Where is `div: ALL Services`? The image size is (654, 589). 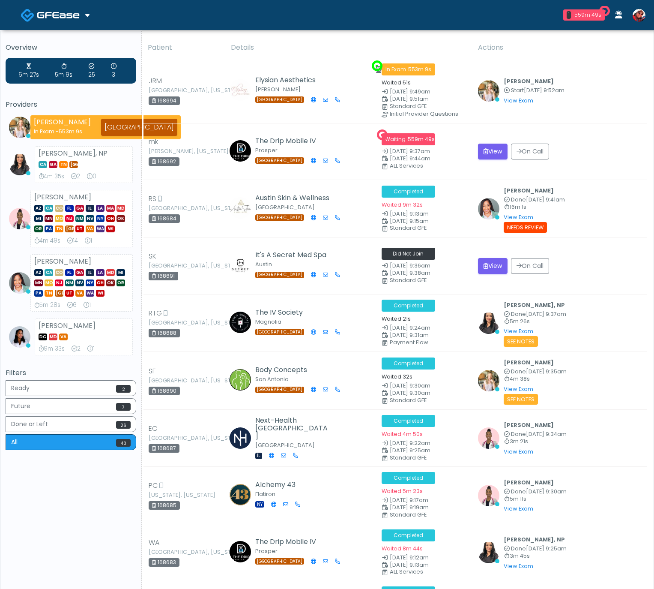
div: ALL Services is located at coordinates (433, 166).